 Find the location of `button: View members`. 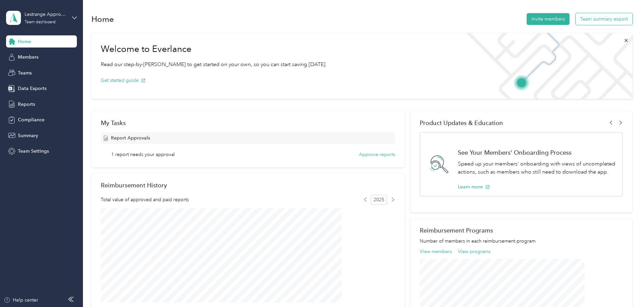

button: View members is located at coordinates (436, 251).